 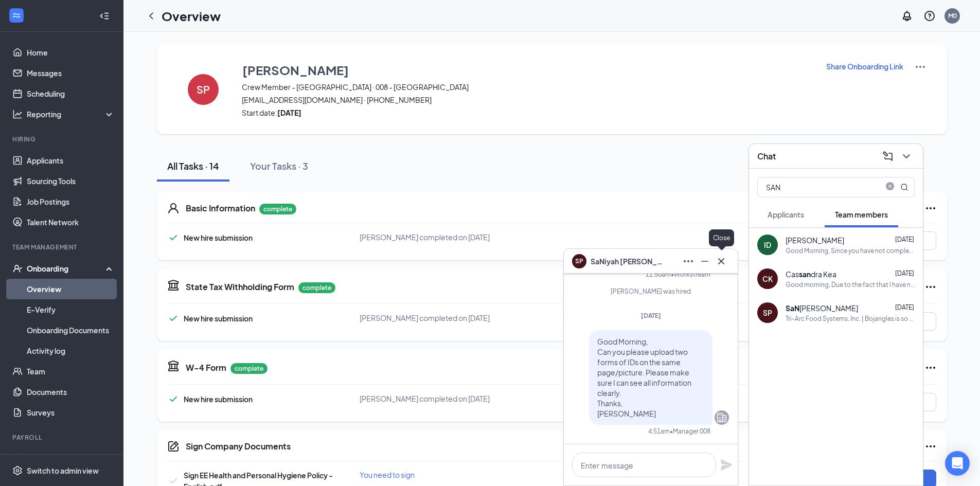 I want to click on svg: QuestionInfo, so click(x=930, y=16).